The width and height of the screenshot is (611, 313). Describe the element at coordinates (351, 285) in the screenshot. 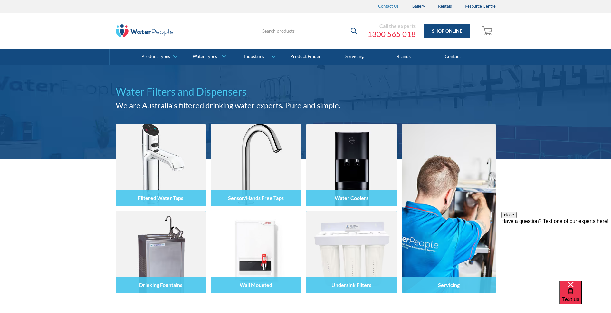

I see `h4: Undersink Filters` at that location.